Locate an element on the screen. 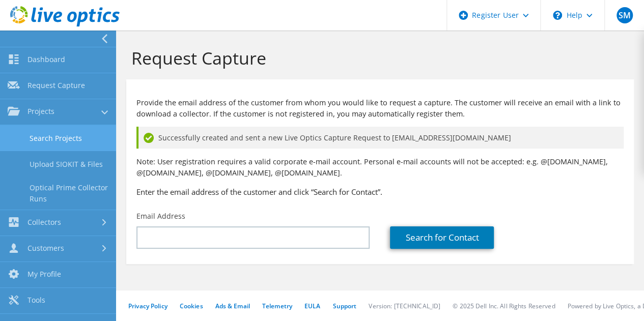  h1: Request Capture is located at coordinates (377, 58).